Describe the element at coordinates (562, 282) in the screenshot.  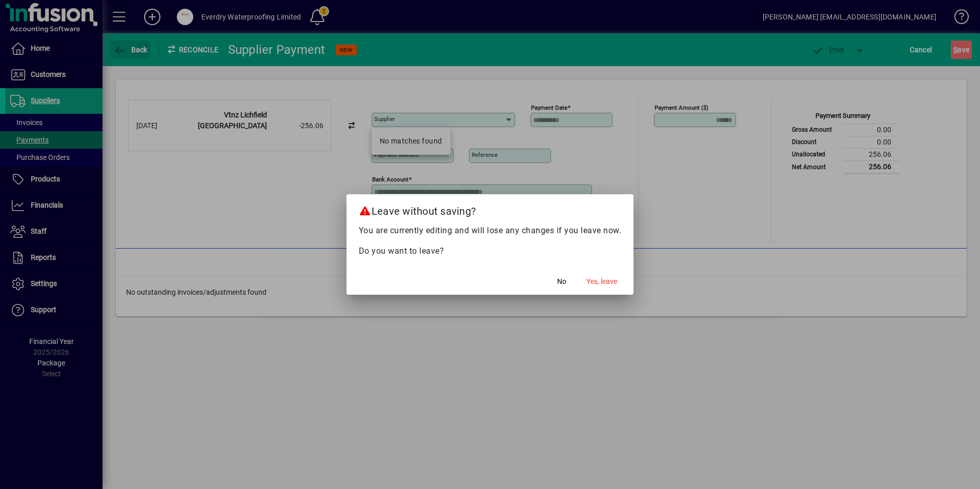
I see `button: No` at that location.